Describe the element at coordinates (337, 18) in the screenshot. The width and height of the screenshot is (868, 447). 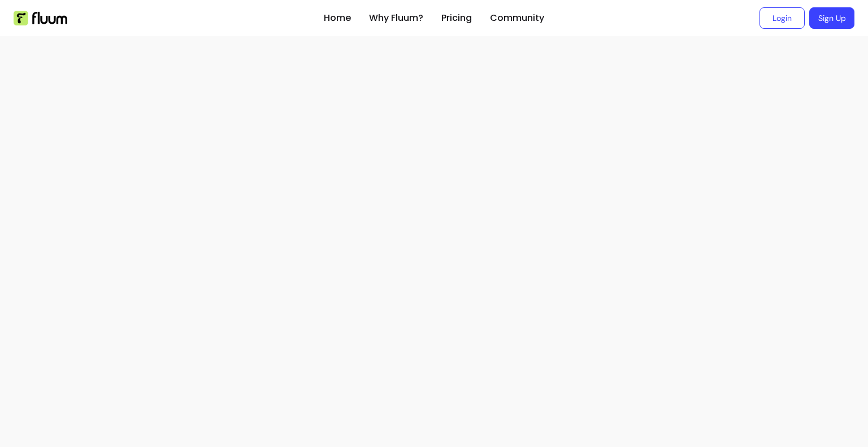
I see `a: Home` at that location.